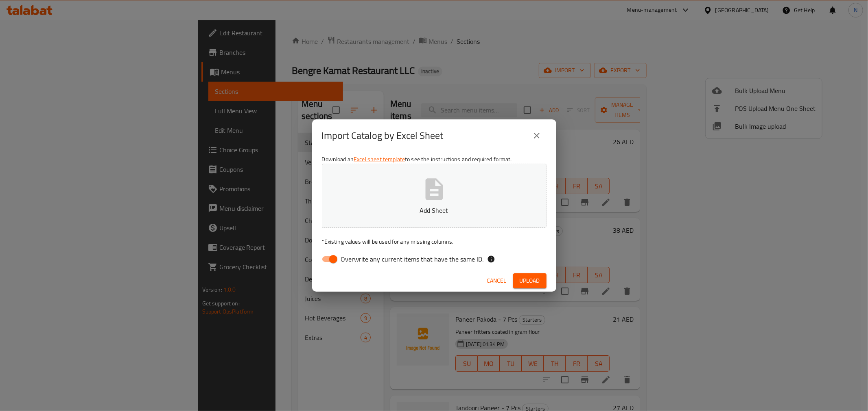 The height and width of the screenshot is (411, 868). What do you see at coordinates (379, 159) in the screenshot?
I see `a: Excel sheet template` at bounding box center [379, 159].